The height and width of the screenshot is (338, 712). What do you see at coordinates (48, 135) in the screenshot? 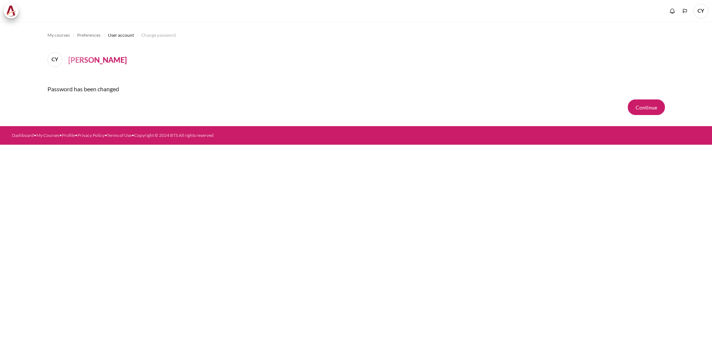
I see `a: My Courses` at bounding box center [48, 135].